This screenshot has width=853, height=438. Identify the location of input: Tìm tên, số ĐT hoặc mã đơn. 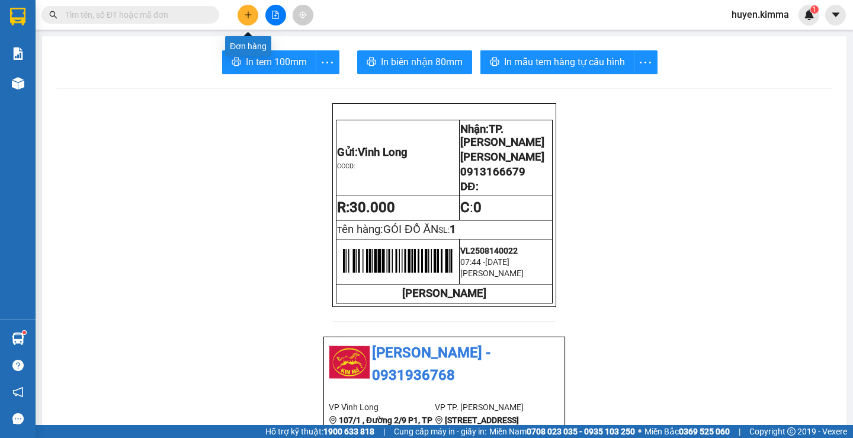
(135, 15).